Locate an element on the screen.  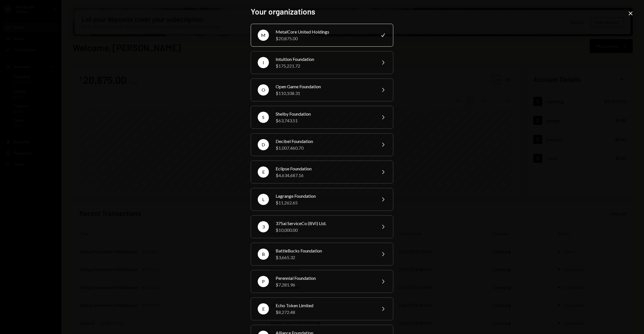
div: L is located at coordinates (263, 199).